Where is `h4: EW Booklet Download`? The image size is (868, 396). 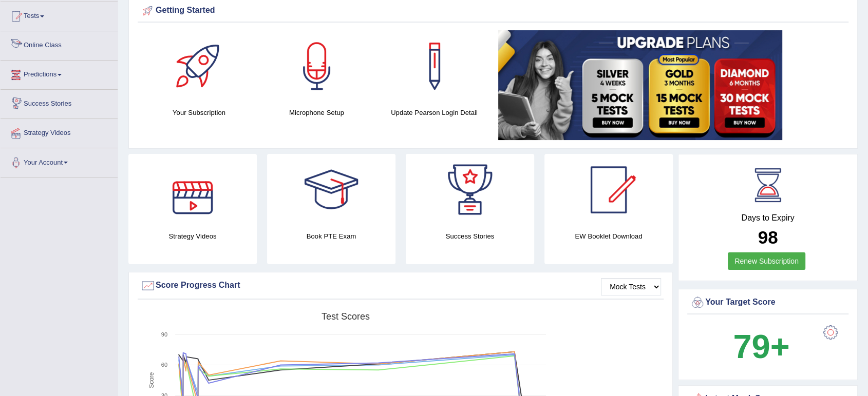
h4: EW Booklet Download is located at coordinates (608, 236).